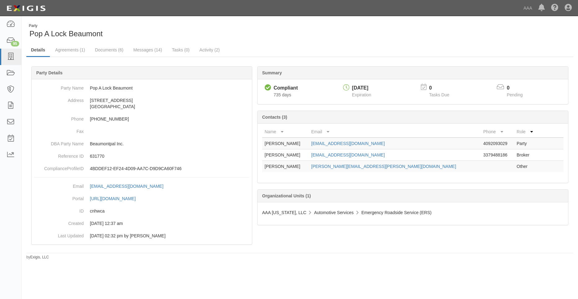  I want to click on a: Exigis, LLC, so click(40, 257).